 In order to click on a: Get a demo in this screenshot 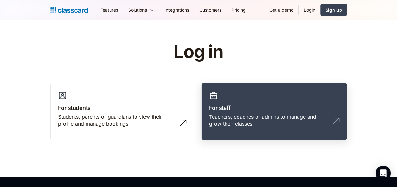, I will do `click(281, 10)`.